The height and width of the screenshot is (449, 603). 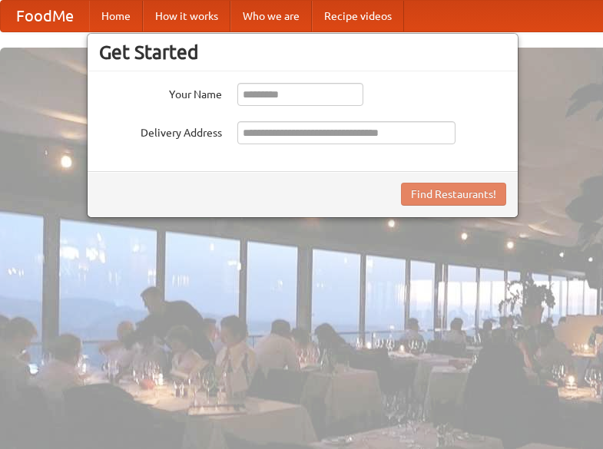 What do you see at coordinates (358, 16) in the screenshot?
I see `a: Recipe videos` at bounding box center [358, 16].